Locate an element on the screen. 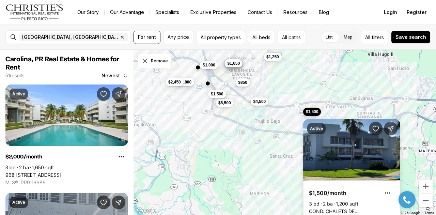 Image resolution: width=436 pixels, height=215 pixels. span: All is located at coordinates (368, 37).